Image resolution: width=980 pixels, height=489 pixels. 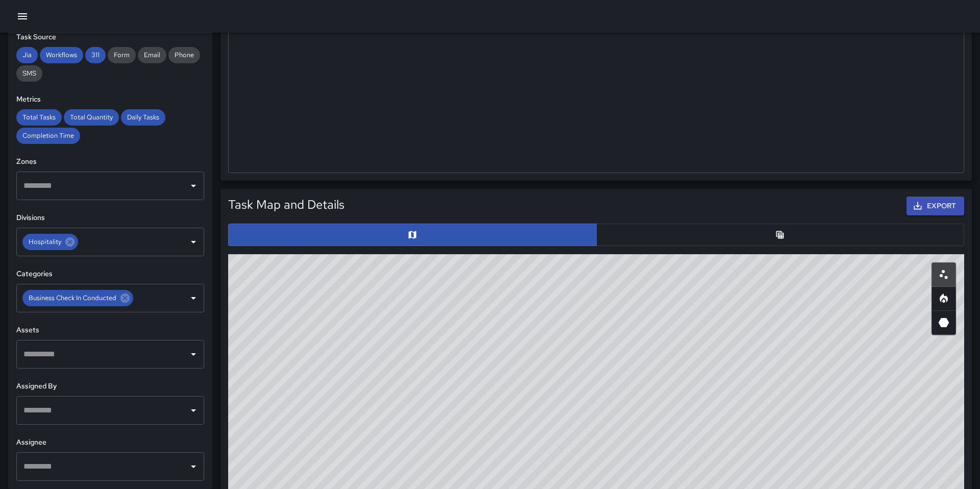 I want to click on span: Workflows, so click(x=61, y=55).